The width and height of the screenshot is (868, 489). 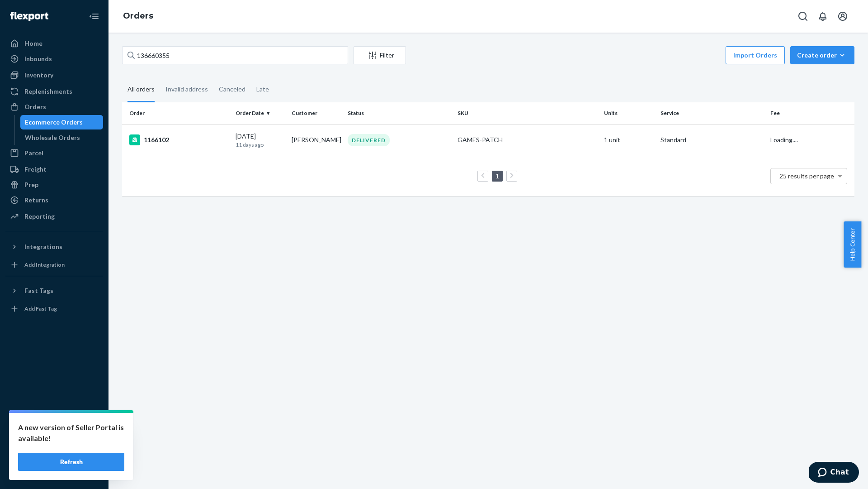 What do you see at coordinates (379, 55) in the screenshot?
I see `div: Filter` at bounding box center [379, 55].